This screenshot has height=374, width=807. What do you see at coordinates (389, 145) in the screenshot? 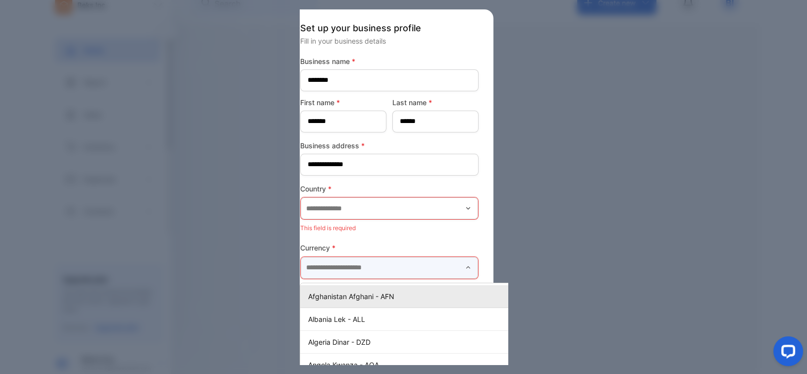
I see `label: Business address` at bounding box center [389, 145].